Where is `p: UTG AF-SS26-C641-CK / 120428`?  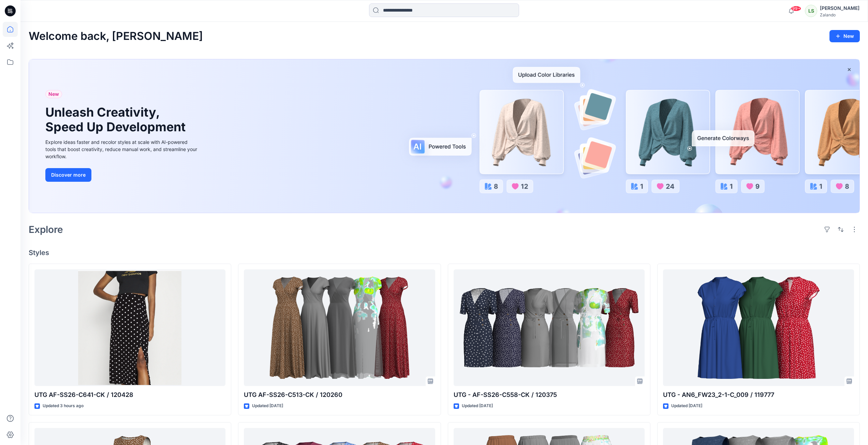
p: UTG AF-SS26-C641-CK / 120428 is located at coordinates (130, 395).